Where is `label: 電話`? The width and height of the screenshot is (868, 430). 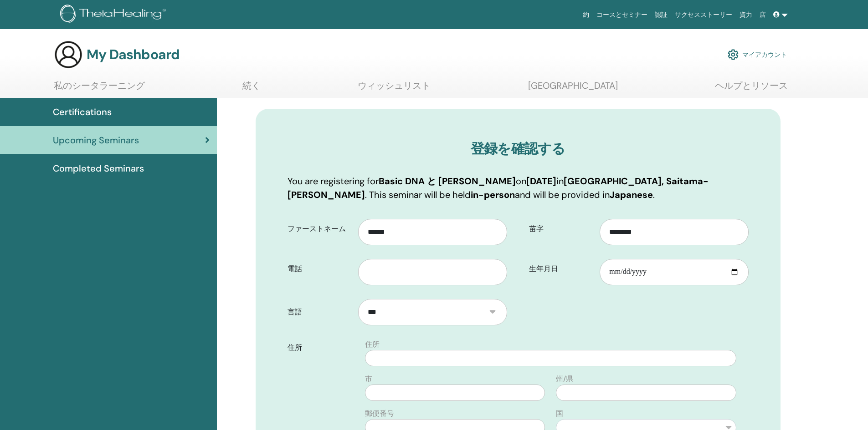
label: 電話 is located at coordinates (319, 269).